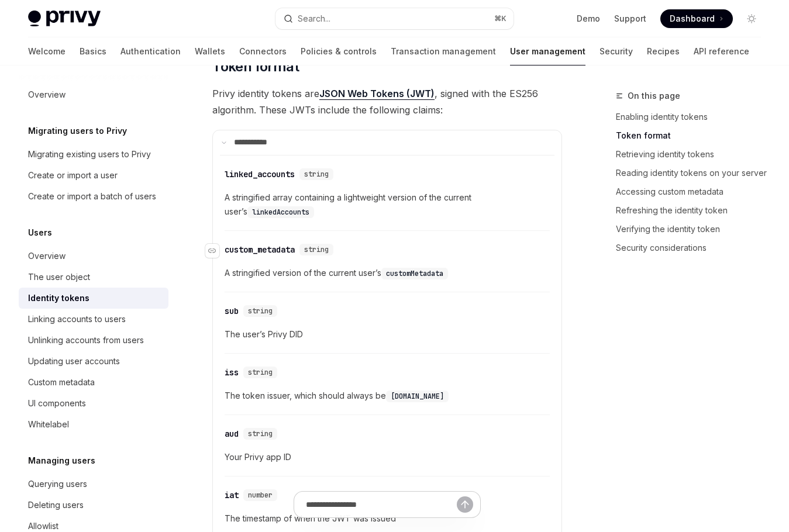  Describe the element at coordinates (47, 51) in the screenshot. I see `a: Welcome` at that location.